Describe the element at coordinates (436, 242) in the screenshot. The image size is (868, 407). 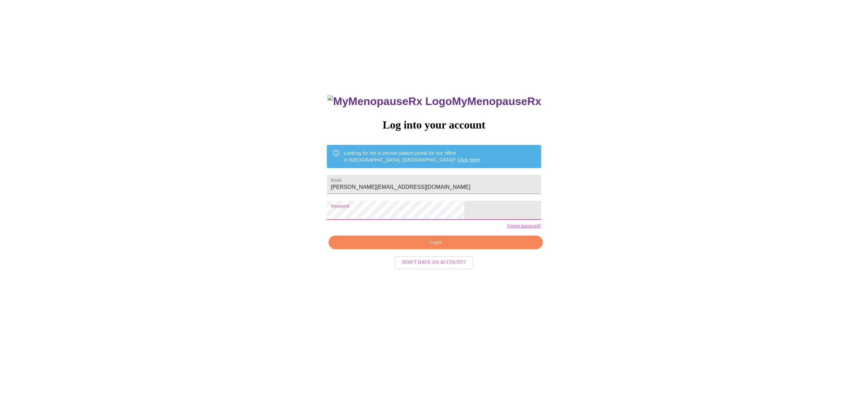
I see `button: Login` at that location.